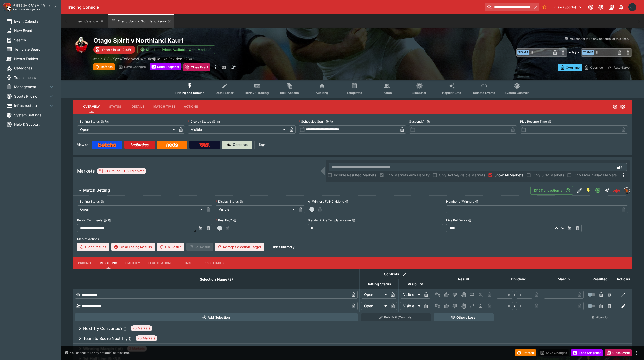 The image size is (644, 360). Describe the element at coordinates (228, 40) in the screenshot. I see `h2: Copy To Clipboard` at that location.